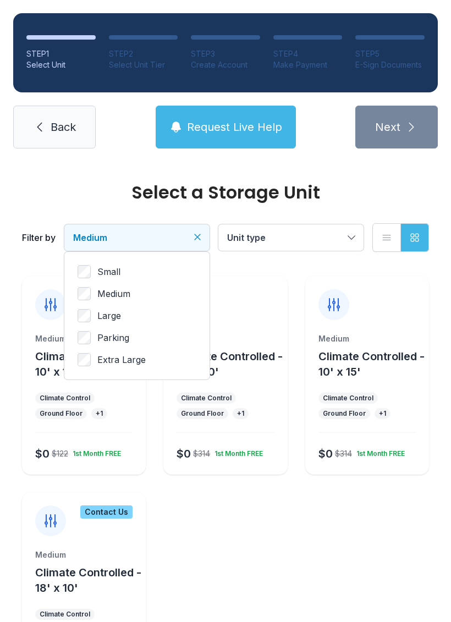 The height and width of the screenshot is (622, 451). Describe the element at coordinates (390, 65) in the screenshot. I see `div: E-Sign Documents` at that location.